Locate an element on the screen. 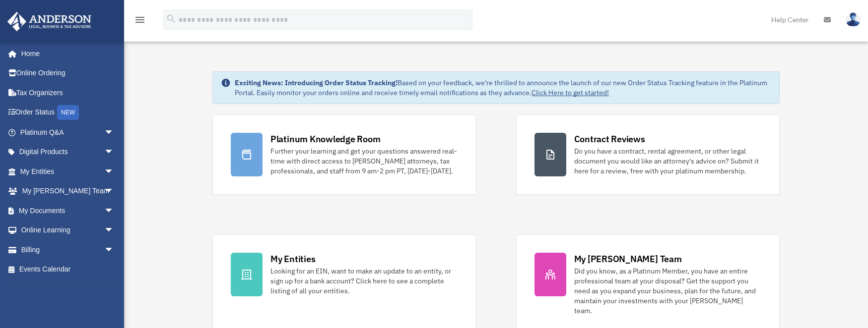 The width and height of the screenshot is (868, 328). a: My Entitiesarrow_drop_down is located at coordinates (68, 172).